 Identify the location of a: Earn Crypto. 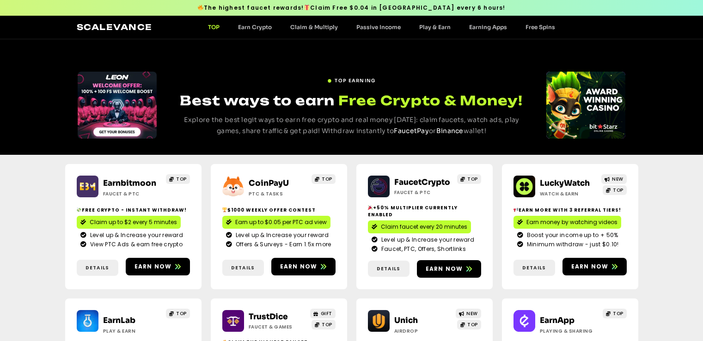
(255, 27).